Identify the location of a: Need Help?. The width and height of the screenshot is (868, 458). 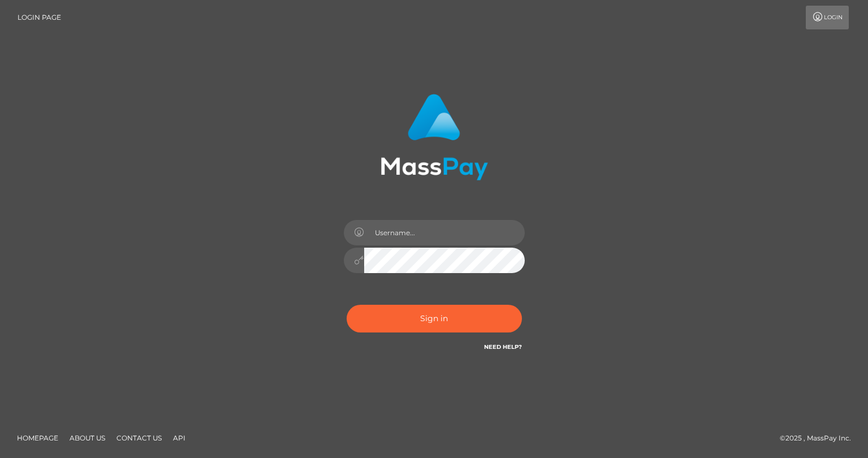
(503, 347).